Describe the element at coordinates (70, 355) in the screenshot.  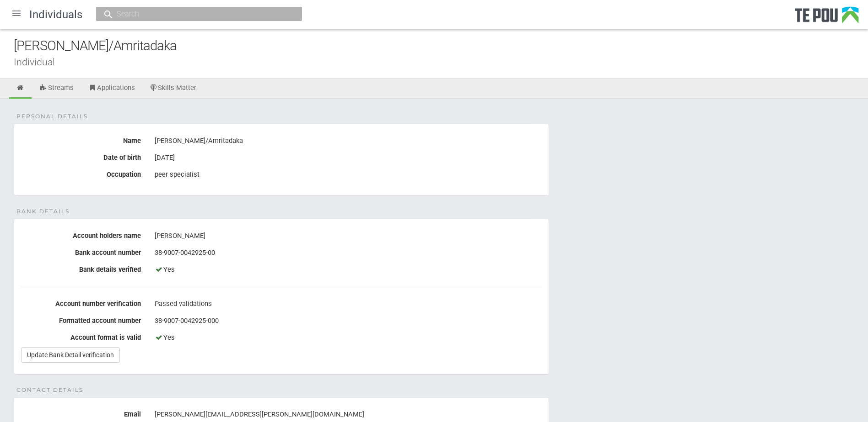
I see `a: Update Bank Detail verification` at that location.